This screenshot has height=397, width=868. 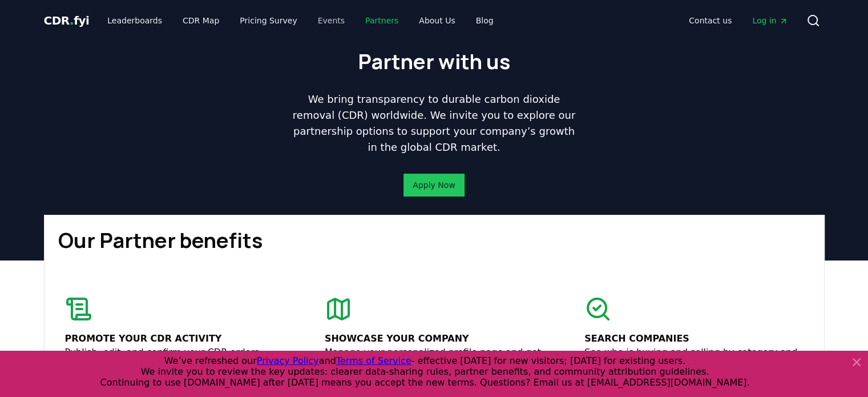 I want to click on a: CDR.fyi, so click(x=67, y=21).